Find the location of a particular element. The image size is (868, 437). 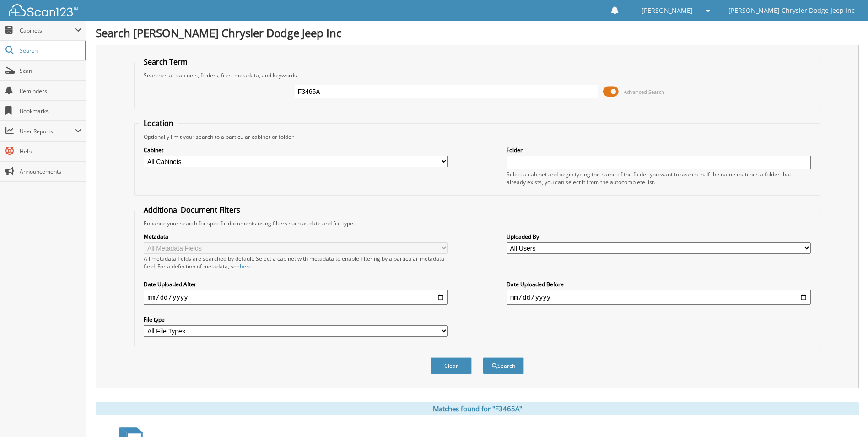

legend: Additional Document Filters is located at coordinates (192, 210).